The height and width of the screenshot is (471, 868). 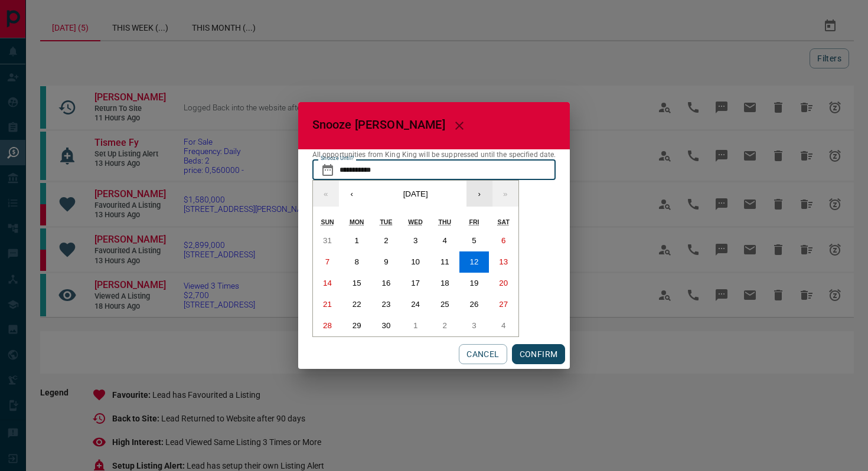 I want to click on button: September 9, 2025, so click(x=386, y=262).